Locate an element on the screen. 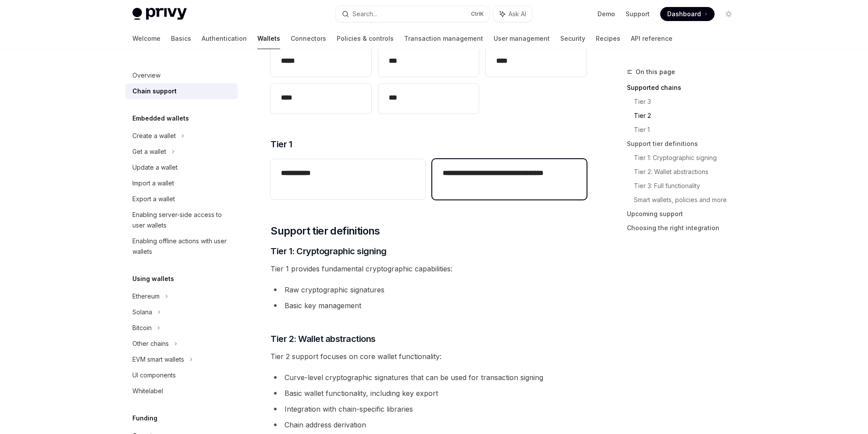 This screenshot has height=434, width=868. a: Tier 1: Cryptographic signing is located at coordinates (688, 158).